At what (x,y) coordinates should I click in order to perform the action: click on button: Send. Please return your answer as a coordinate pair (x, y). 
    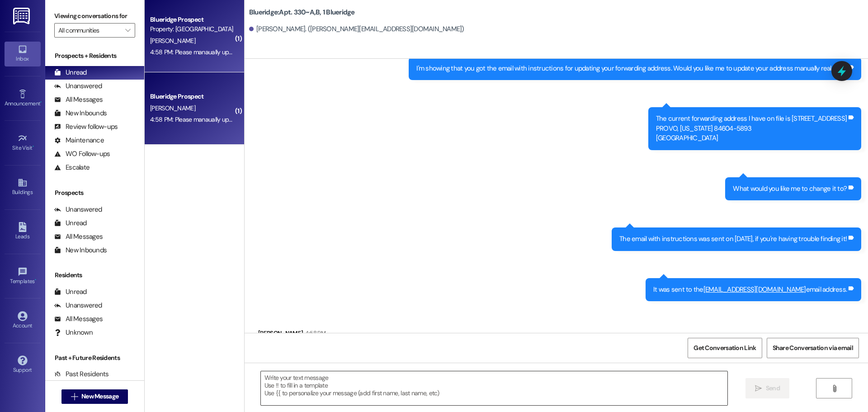
    Looking at the image, I should click on (767, 388).